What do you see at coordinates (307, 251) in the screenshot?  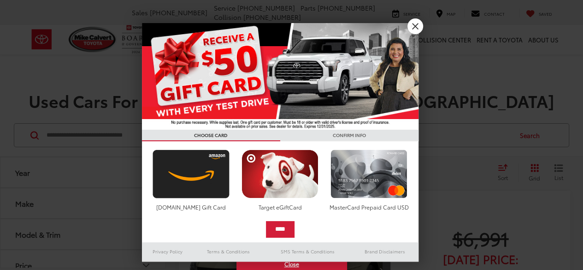 I see `a: SMS Terms & Conditions` at bounding box center [307, 251].